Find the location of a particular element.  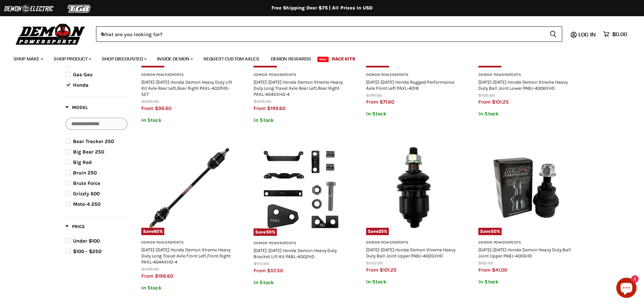

span: Big Bear 250 is located at coordinates (88, 152).